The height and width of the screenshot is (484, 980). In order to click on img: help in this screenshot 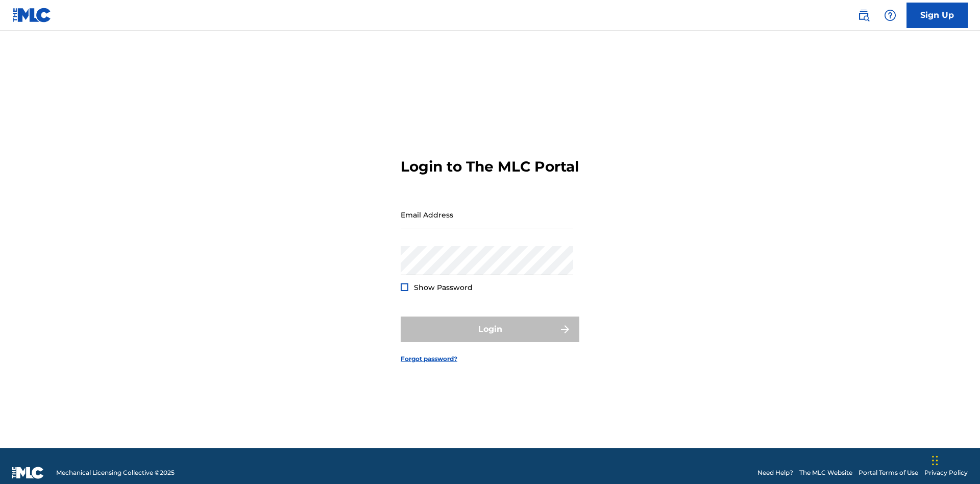, I will do `click(890, 15)`.